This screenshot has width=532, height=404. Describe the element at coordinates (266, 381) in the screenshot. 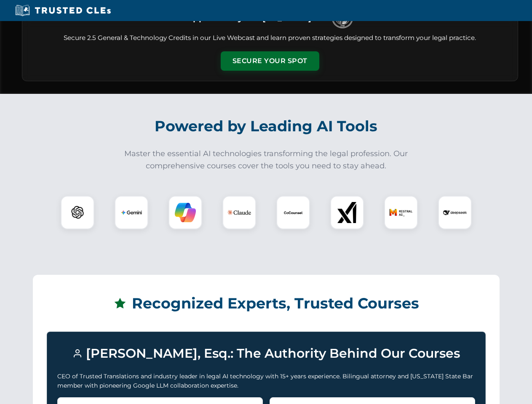

I see `p: CEO of Trusted Translations and industry leader in legal AI technology with 15+ years experience....` at that location.